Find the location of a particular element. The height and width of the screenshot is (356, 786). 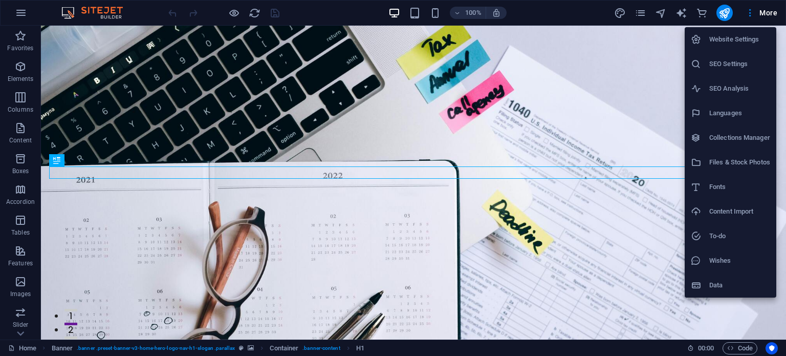

button: 2 is located at coordinates (30, 298).